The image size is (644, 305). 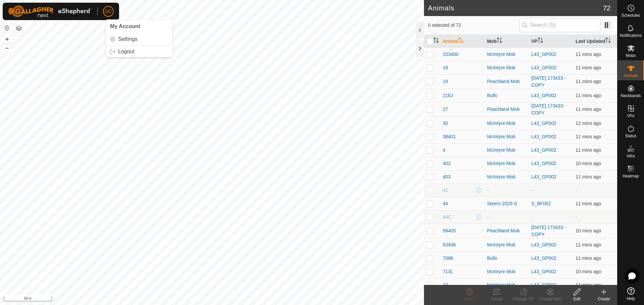 I want to click on span: 38401, so click(x=449, y=137).